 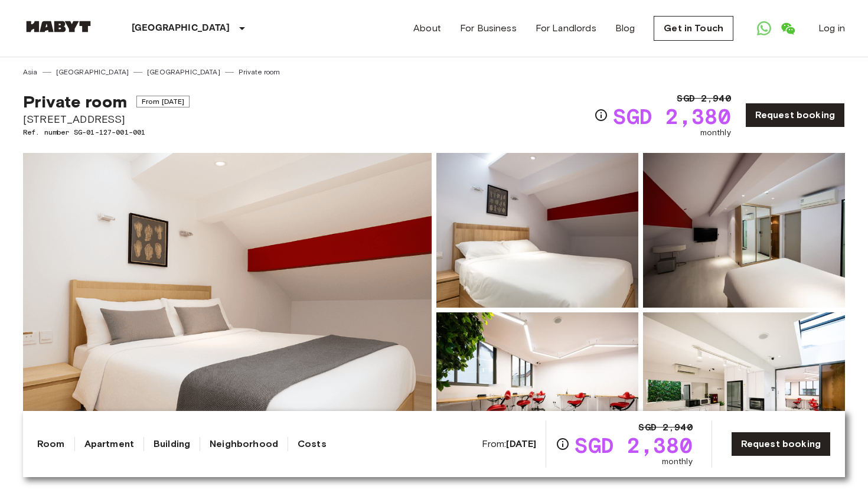 What do you see at coordinates (259, 72) in the screenshot?
I see `a: Private room` at bounding box center [259, 72].